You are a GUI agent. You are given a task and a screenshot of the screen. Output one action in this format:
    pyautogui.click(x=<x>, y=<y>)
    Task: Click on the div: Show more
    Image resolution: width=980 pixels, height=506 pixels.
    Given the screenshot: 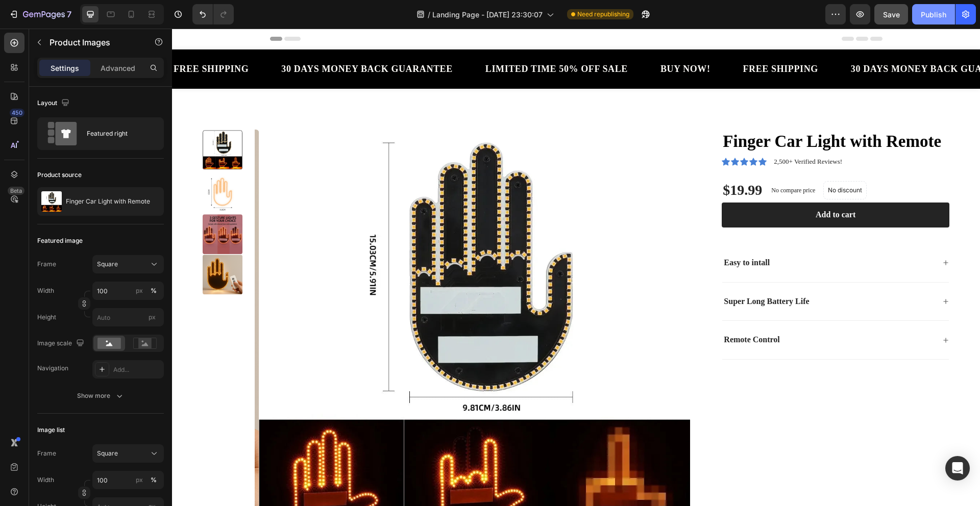 What is the action you would take?
    pyautogui.click(x=100, y=396)
    